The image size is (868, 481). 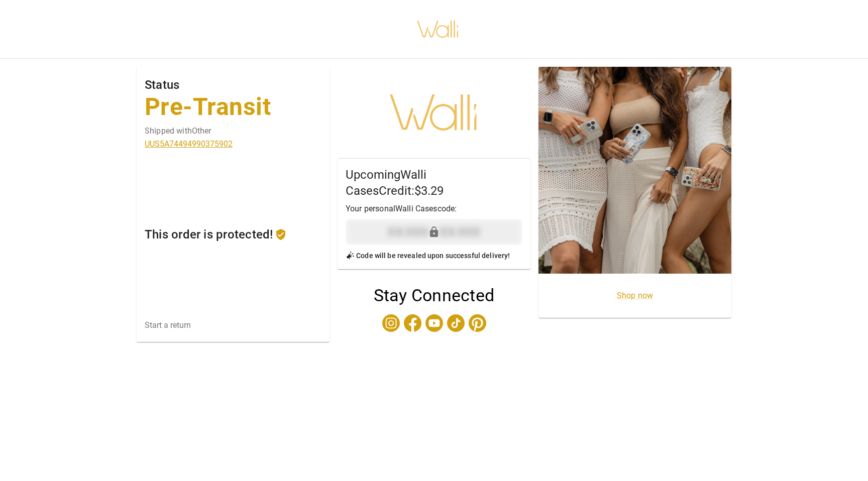 What do you see at coordinates (635, 170) in the screenshot?
I see `div: product image` at bounding box center [635, 170].